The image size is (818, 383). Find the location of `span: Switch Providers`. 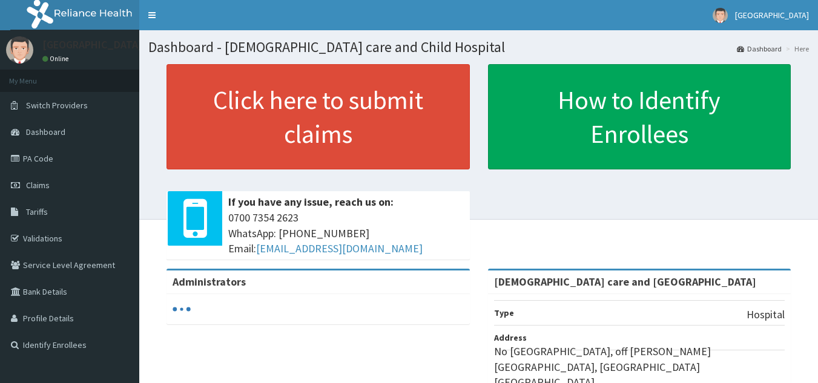

span: Switch Providers is located at coordinates (57, 105).